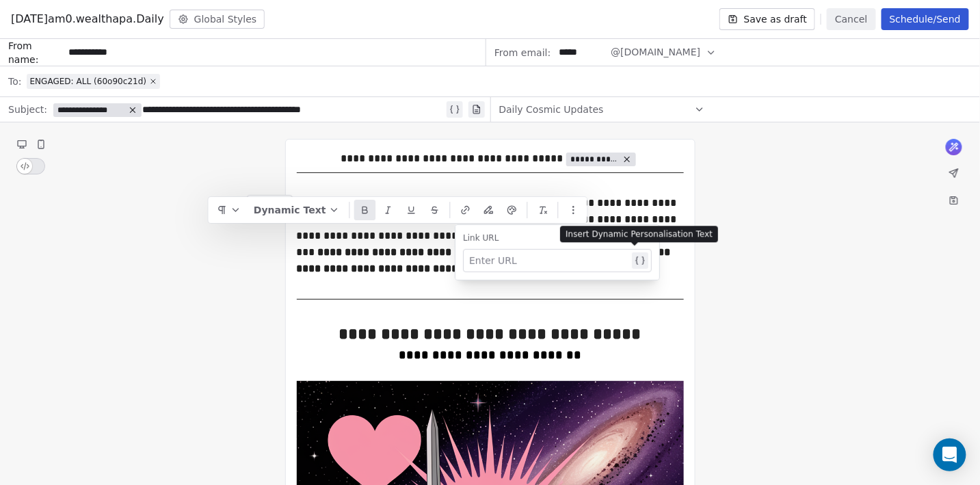  I want to click on button: Schedule/Send, so click(926, 19).